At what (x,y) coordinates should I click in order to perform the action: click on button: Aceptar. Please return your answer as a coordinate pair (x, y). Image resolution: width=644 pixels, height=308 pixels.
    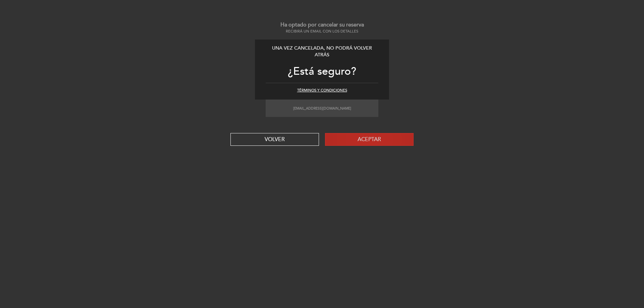
    Looking at the image, I should click on (369, 139).